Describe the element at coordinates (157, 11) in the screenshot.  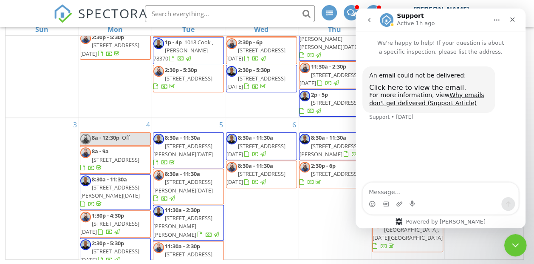
I see `div: Close` at that location.